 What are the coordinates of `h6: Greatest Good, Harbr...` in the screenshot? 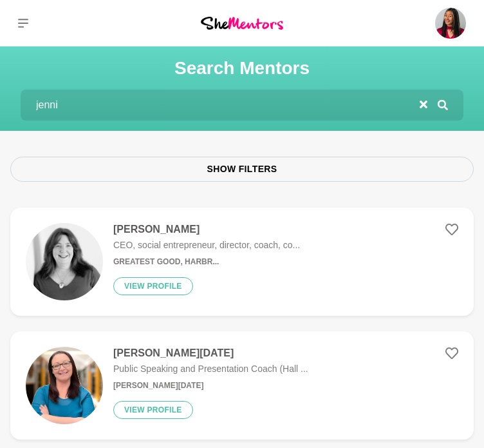 It's located at (206, 262).